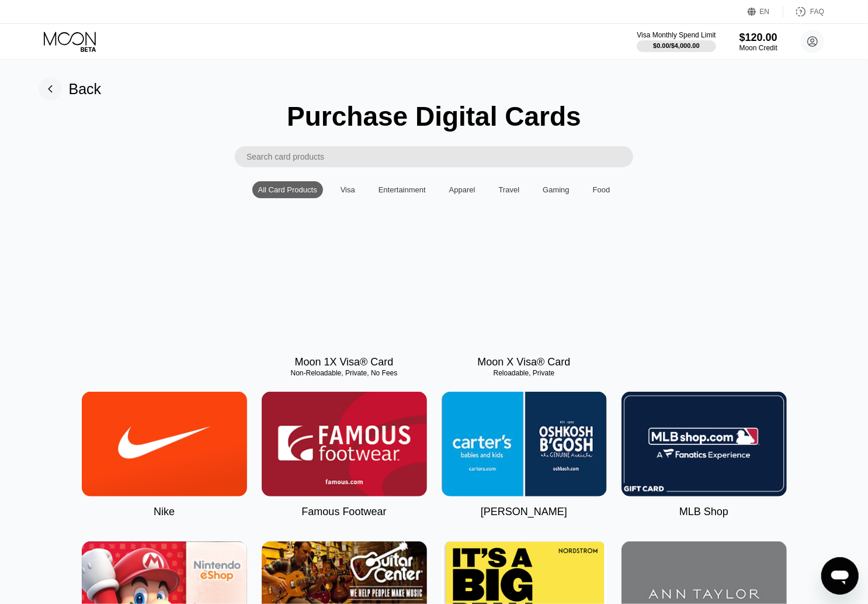 The width and height of the screenshot is (868, 604). I want to click on div: Visa Monthly Spend Limit$0.00/$4,000.00, so click(676, 42).